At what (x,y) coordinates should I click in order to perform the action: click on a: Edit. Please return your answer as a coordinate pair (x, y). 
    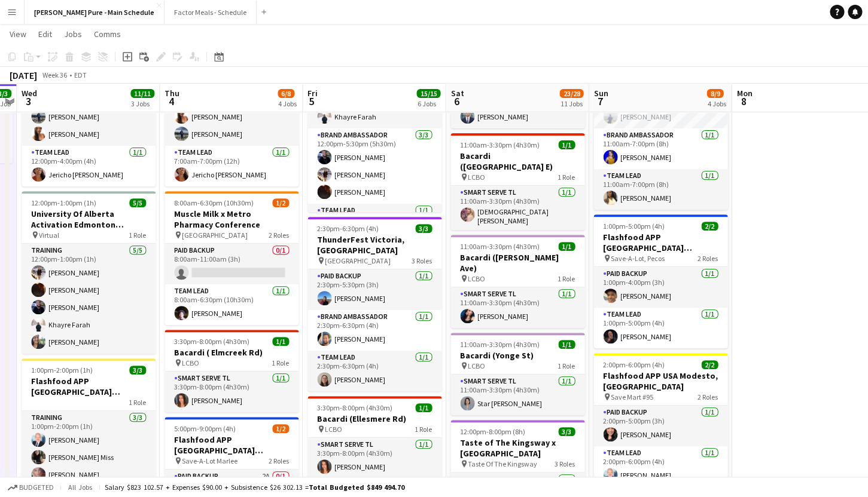
    Looking at the image, I should click on (45, 34).